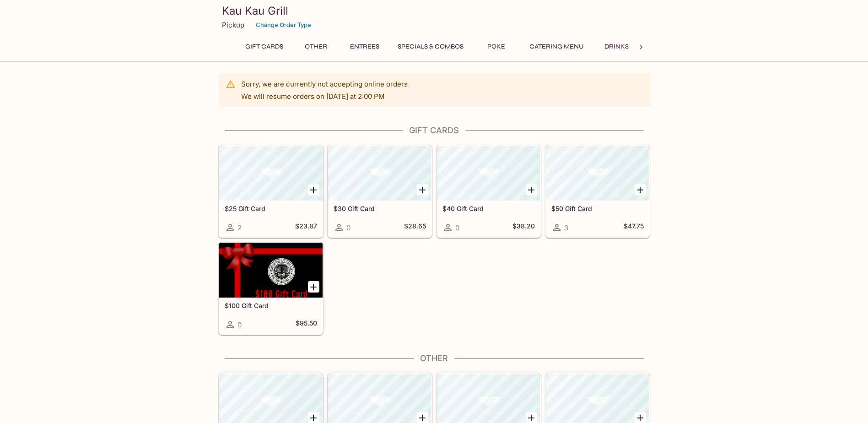 The width and height of the screenshot is (868, 423). What do you see at coordinates (434, 131) in the screenshot?
I see `h4: Gift Cards` at bounding box center [434, 131].